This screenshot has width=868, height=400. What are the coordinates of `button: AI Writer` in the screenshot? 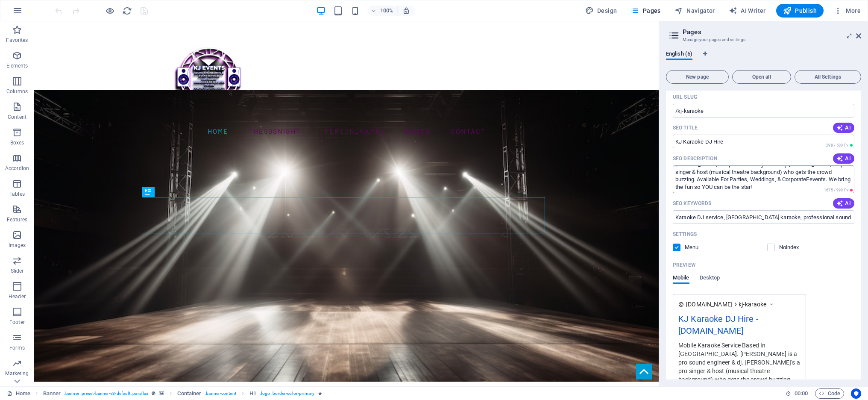 It's located at (747, 11).